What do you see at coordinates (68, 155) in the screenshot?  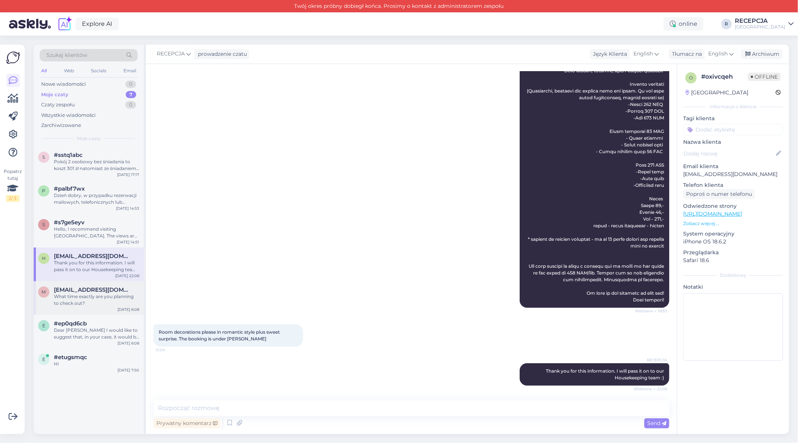 I see `span: #sstq1abc` at bounding box center [68, 155].